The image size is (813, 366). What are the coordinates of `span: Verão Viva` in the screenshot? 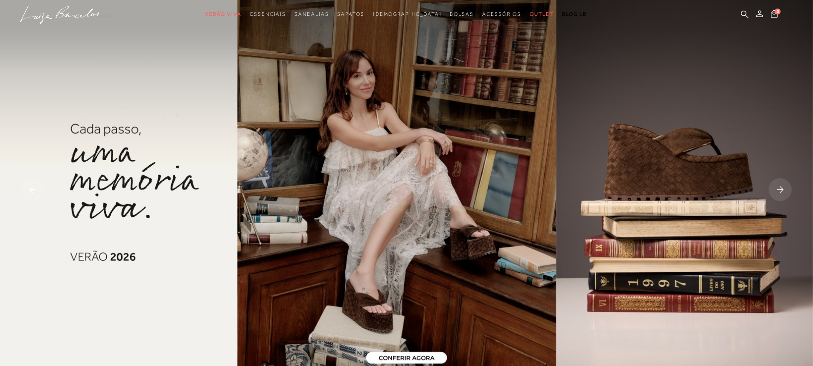 It's located at (223, 14).